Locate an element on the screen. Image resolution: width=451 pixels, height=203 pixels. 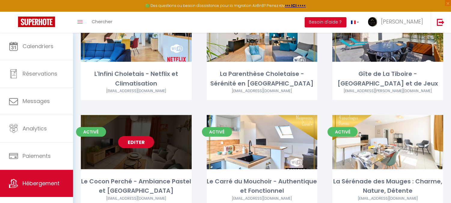
a: Chercher is located at coordinates (102, 22).